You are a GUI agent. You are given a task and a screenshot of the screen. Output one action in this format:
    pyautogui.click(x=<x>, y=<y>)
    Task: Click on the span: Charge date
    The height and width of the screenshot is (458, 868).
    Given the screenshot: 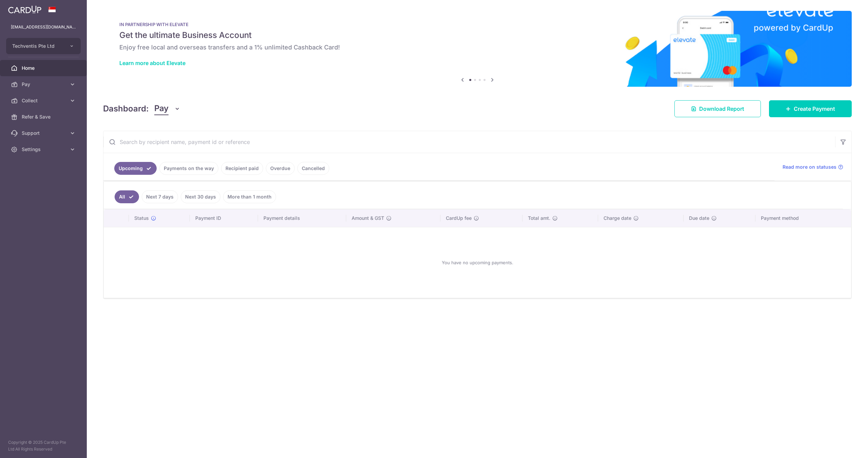 What is the action you would take?
    pyautogui.click(x=617, y=218)
    